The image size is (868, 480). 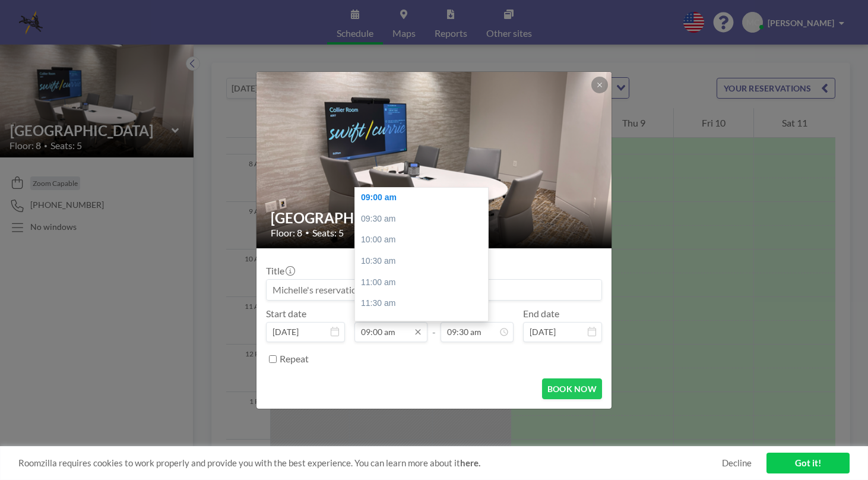 What do you see at coordinates (434, 290) in the screenshot?
I see `input: Michelle's reservation` at bounding box center [434, 290].